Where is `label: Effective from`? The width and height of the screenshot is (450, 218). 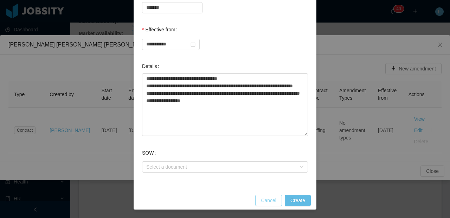 label: Effective from is located at coordinates (161, 30).